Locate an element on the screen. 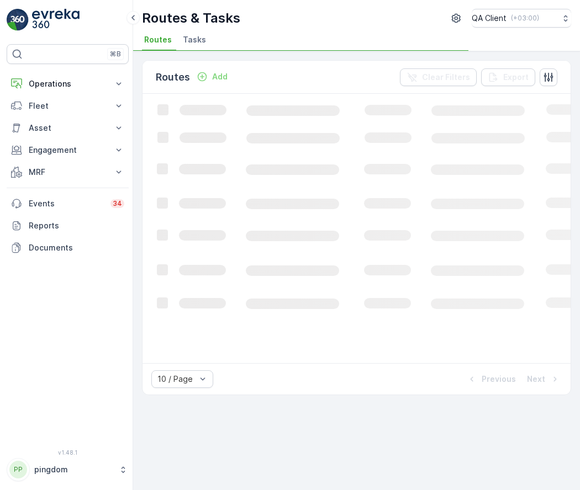 This screenshot has width=580, height=490. button: PPpingdom is located at coordinates (67, 470).